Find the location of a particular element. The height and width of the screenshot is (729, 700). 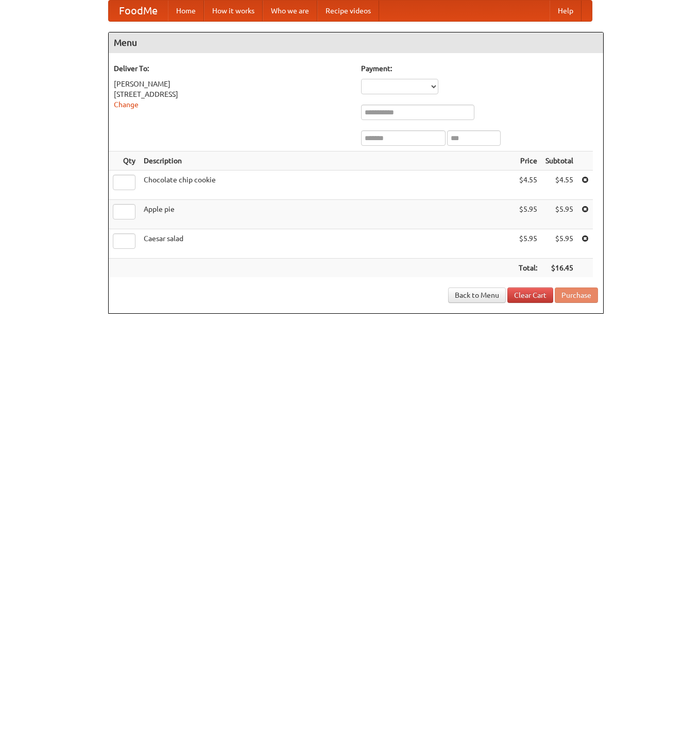

a: Recipe videos is located at coordinates (348, 11).